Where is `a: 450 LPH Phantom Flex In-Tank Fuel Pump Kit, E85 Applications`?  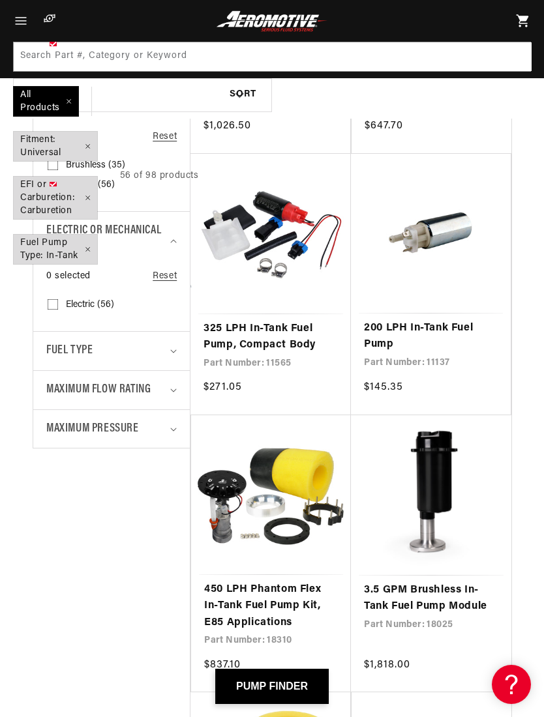 a: 450 LPH Phantom Flex In-Tank Fuel Pump Kit, E85 Applications is located at coordinates (271, 607).